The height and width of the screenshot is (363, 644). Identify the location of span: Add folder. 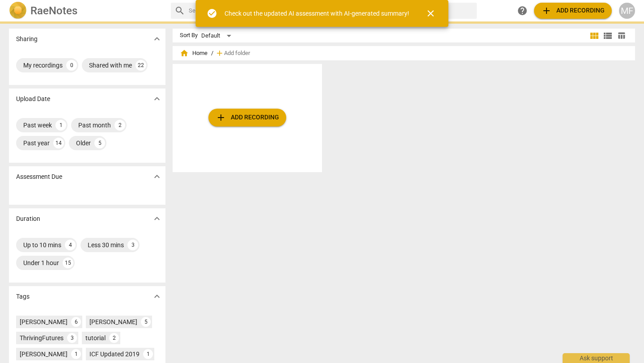
(237, 53).